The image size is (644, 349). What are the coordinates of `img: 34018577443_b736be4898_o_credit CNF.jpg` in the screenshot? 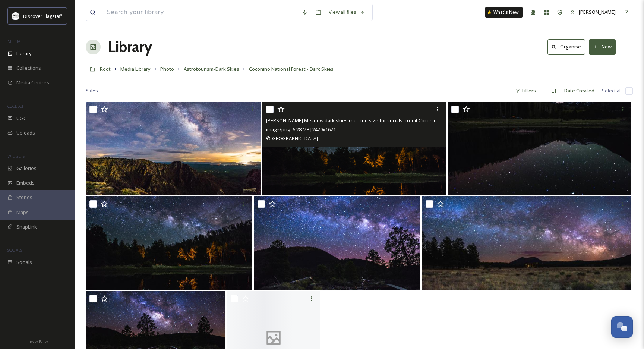 It's located at (337, 243).